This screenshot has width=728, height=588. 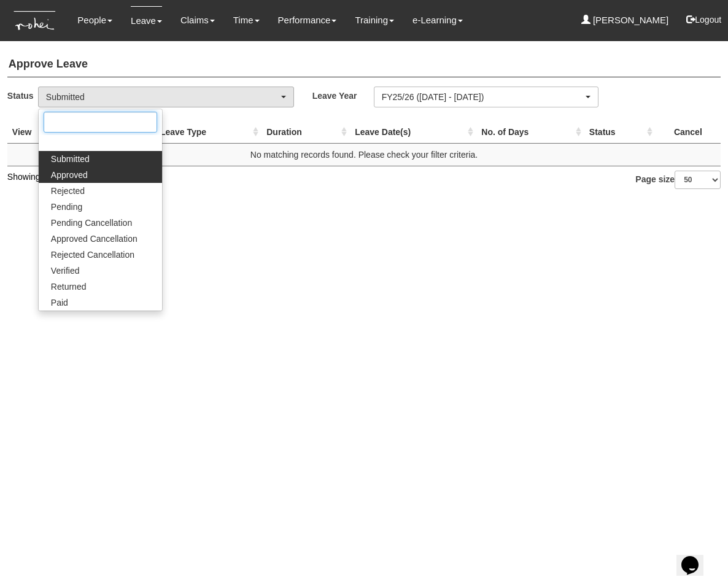 What do you see at coordinates (208, 132) in the screenshot?
I see `th: Leave Type : activate to sort column ascending` at bounding box center [208, 132].